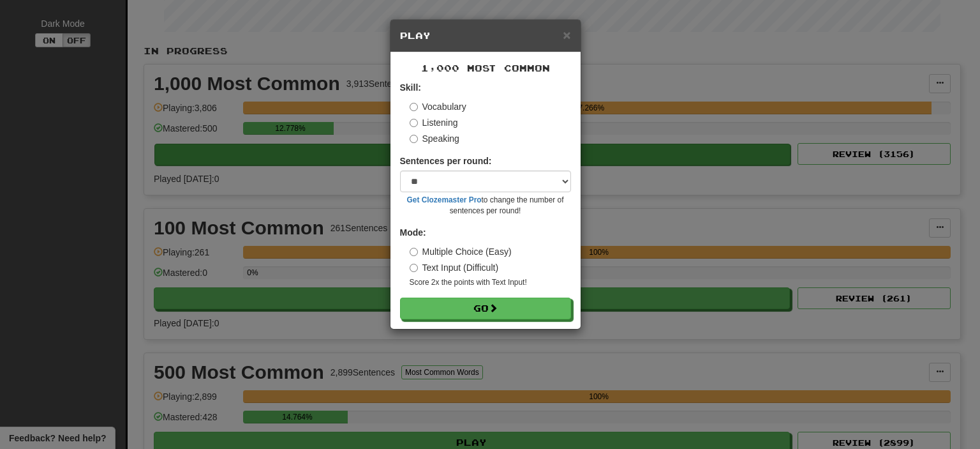  I want to click on h5: Play, so click(486, 36).